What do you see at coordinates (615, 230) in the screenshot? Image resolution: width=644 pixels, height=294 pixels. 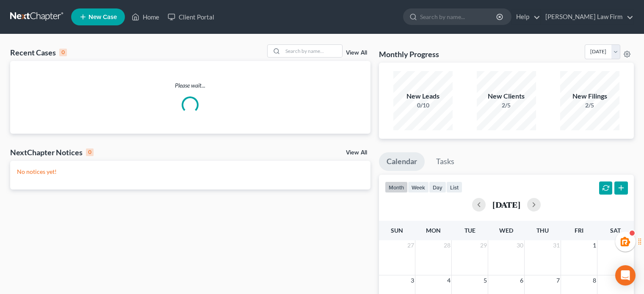 I see `span: Sat` at bounding box center [615, 230].